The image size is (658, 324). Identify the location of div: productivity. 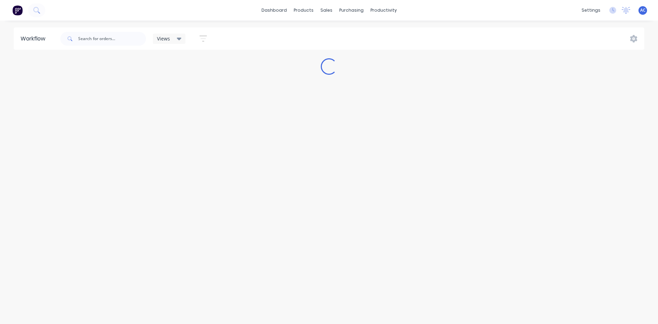
(384, 10).